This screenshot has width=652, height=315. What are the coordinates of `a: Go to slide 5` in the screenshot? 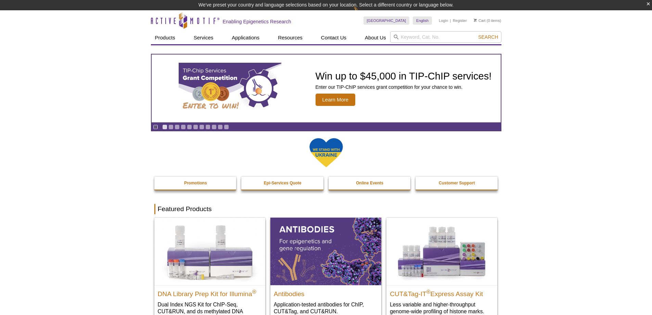 It's located at (189, 127).